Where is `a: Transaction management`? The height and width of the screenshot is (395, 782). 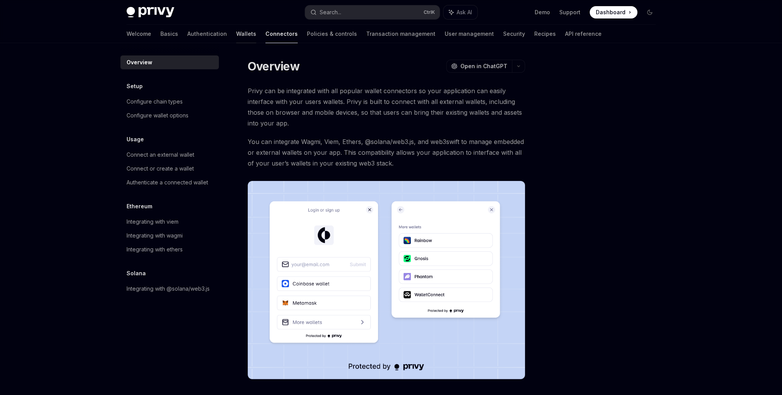 a: Transaction management is located at coordinates (401, 34).